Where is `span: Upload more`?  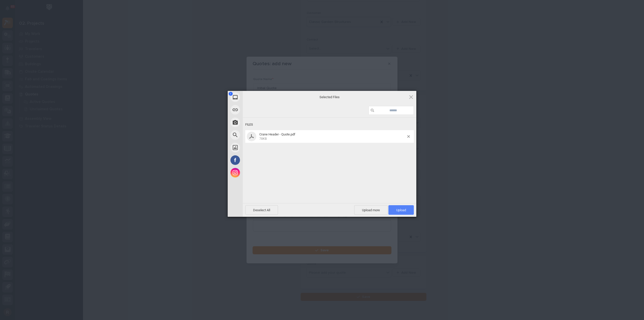
span: Upload more is located at coordinates (371, 210).